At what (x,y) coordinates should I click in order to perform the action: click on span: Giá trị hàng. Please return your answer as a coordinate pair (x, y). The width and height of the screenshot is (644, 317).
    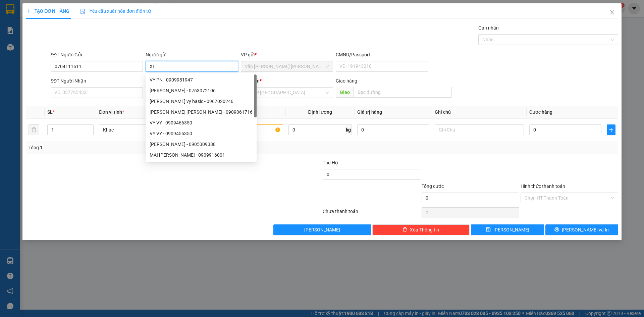
    Looking at the image, I should click on (370, 112).